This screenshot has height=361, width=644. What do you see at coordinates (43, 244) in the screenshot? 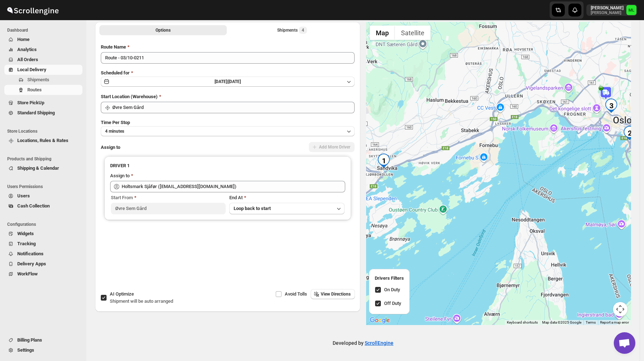
I see `button: Tracking` at bounding box center [43, 244].